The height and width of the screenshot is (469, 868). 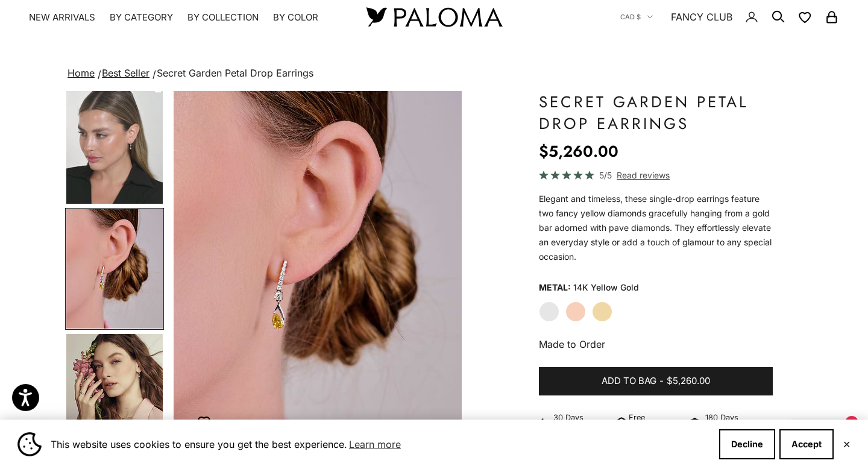 What do you see at coordinates (581, 424) in the screenshot?
I see `p: 30 Days Return` at bounding box center [581, 424].